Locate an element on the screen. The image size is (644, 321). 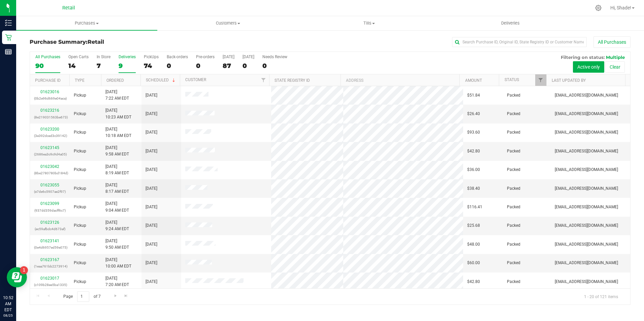
a: 01623141 is located at coordinates (50, 241).